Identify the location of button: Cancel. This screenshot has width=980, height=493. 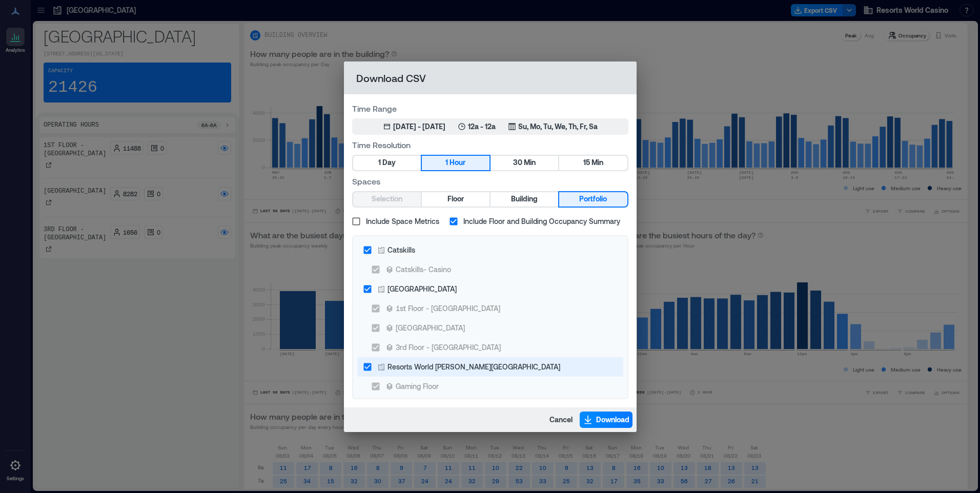
(561, 420).